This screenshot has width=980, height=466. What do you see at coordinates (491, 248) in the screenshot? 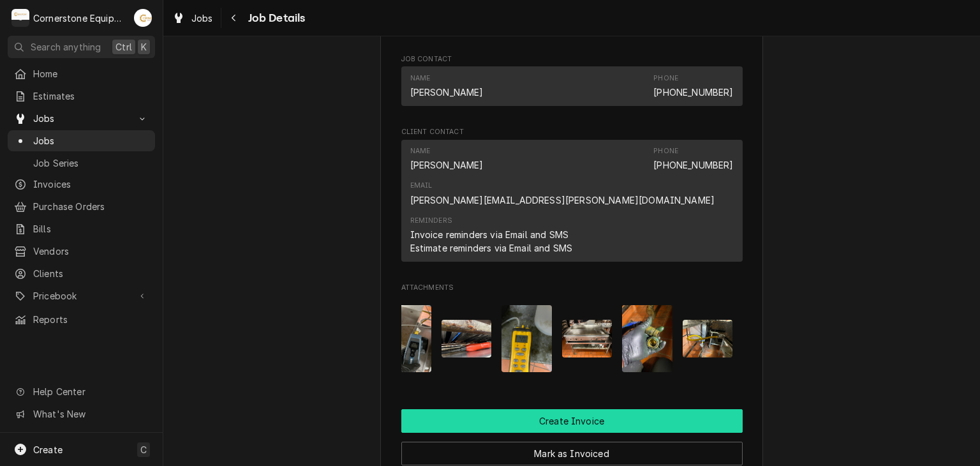
I see `div: Estimate reminders via Email and SMS` at bounding box center [491, 248].